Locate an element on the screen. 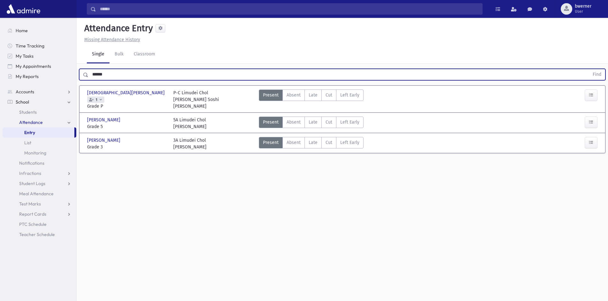 Image resolution: width=608 pixels, height=301 pixels. a: Students is located at coordinates (39, 112).